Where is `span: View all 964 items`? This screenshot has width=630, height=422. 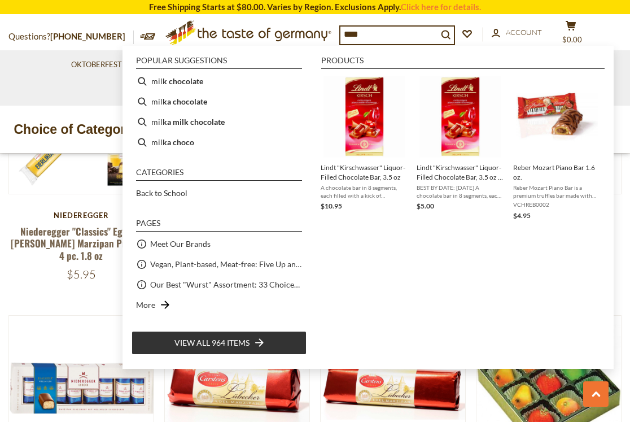 span: View all 964 items is located at coordinates (212, 343).